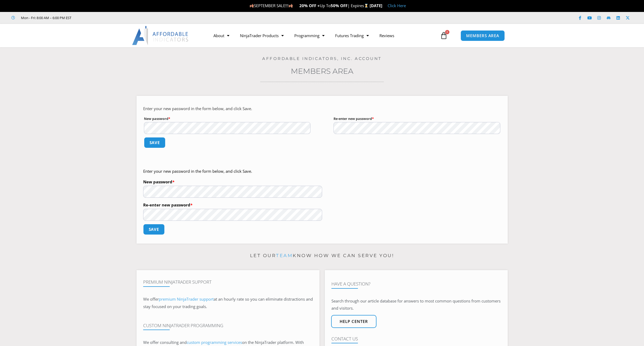 Image resolution: width=644 pixels, height=346 pixels. I want to click on a: team, so click(284, 255).